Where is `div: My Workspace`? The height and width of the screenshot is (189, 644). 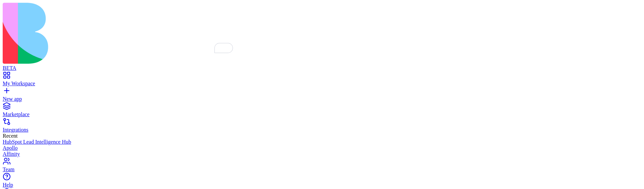
div: My Workspace is located at coordinates (322, 84).